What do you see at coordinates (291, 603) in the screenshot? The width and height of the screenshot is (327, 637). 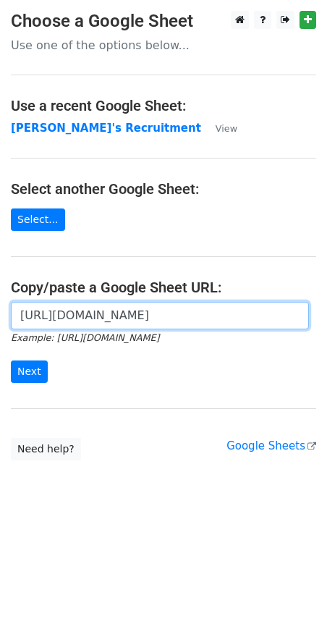 I see `div: Chat Widget` at bounding box center [291, 603].